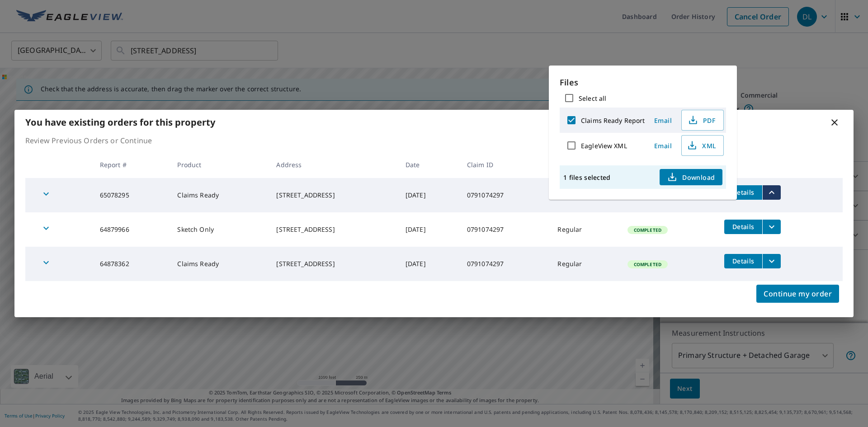  What do you see at coordinates (798, 294) in the screenshot?
I see `span: Continue my order` at bounding box center [798, 294].